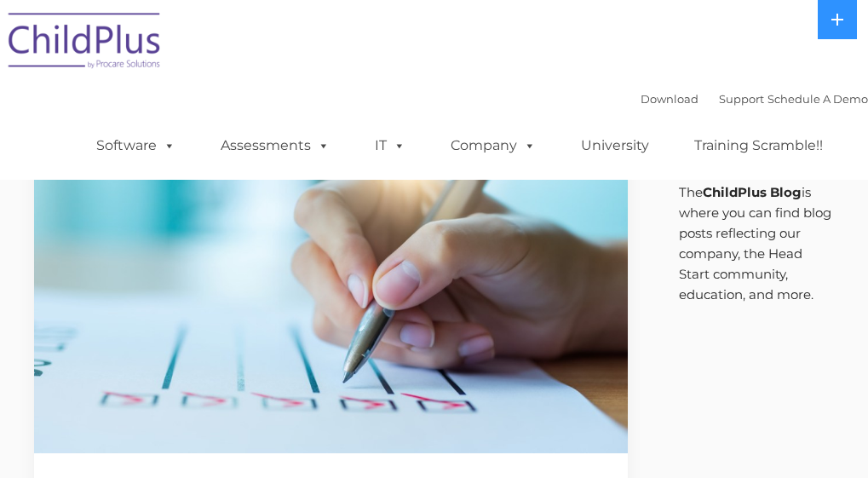 This screenshot has width=868, height=478. What do you see at coordinates (275, 146) in the screenshot?
I see `a: Assessments` at bounding box center [275, 146].